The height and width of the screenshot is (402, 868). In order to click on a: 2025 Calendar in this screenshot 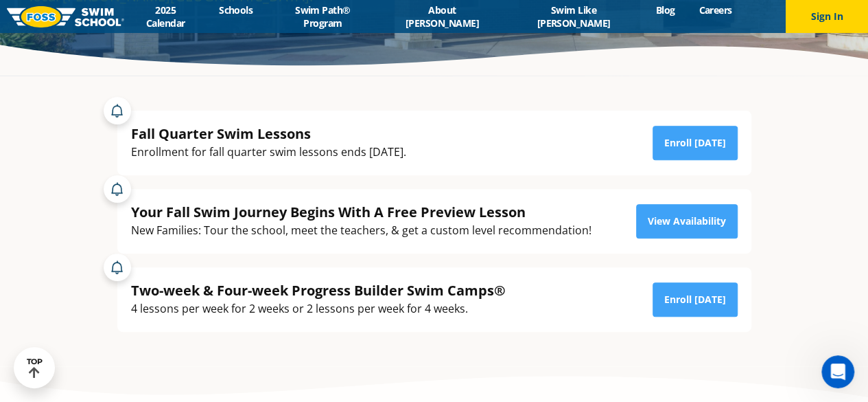, I will do `click(166, 17)`.